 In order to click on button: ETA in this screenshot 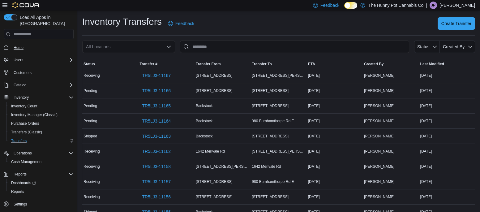, I will do `click(334, 64)`.